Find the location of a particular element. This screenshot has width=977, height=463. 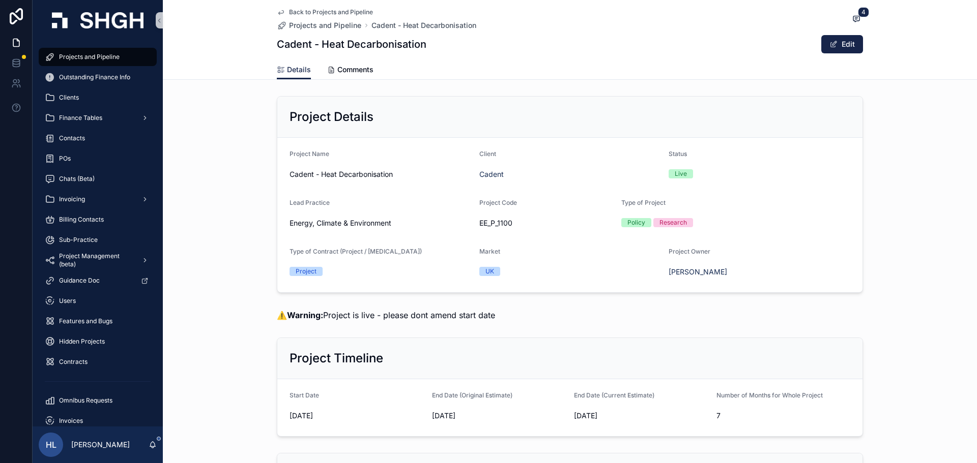

span: Guidance Doc is located at coordinates (79, 281).